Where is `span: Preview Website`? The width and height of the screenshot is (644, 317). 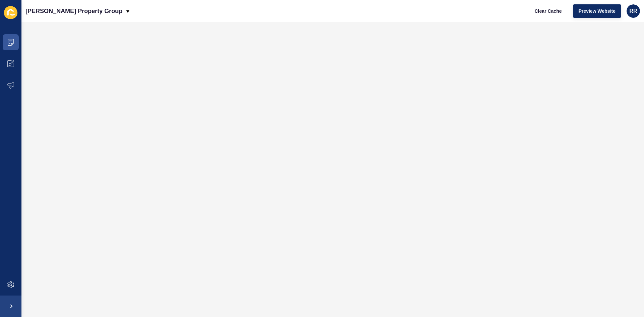
span: Preview Website is located at coordinates (597, 11).